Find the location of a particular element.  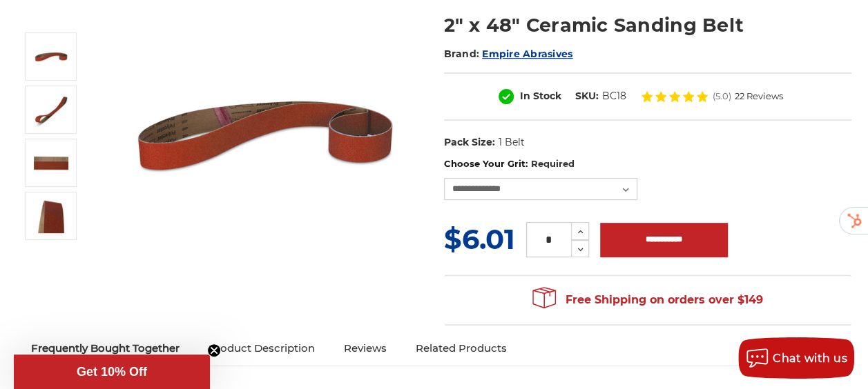

span: Empire Abrasives is located at coordinates (527, 54).